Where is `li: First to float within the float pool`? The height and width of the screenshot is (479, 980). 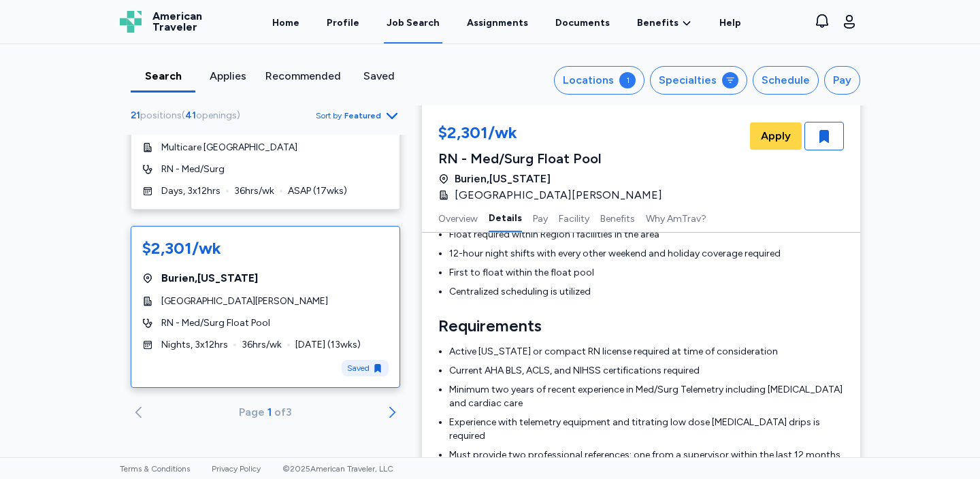 li: First to float within the float pool is located at coordinates (646, 273).